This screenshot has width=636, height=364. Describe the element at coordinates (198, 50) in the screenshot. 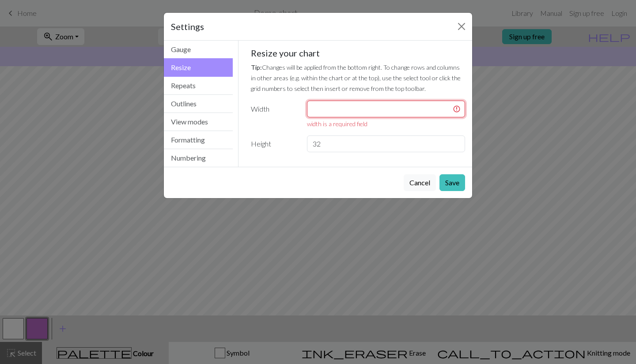

I see `button: Gauge` at that location.